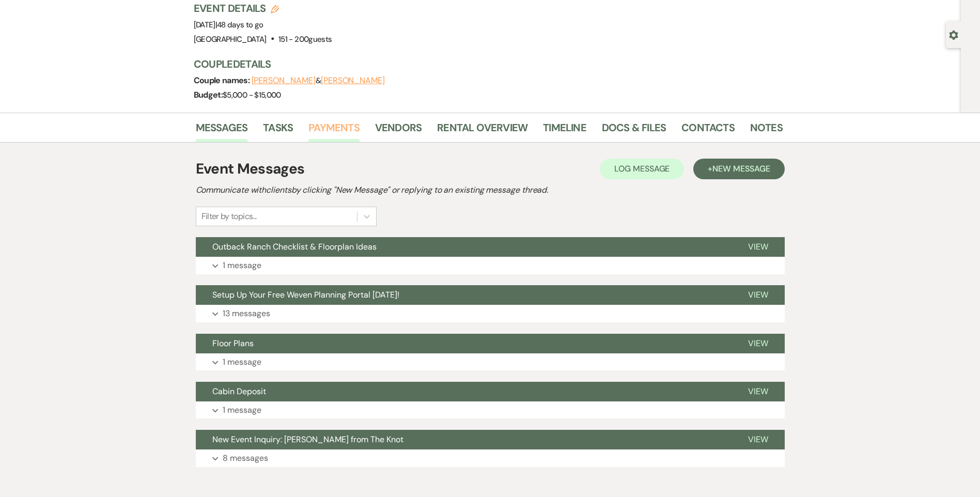 This screenshot has height=497, width=980. I want to click on span: Floor Plans, so click(233, 343).